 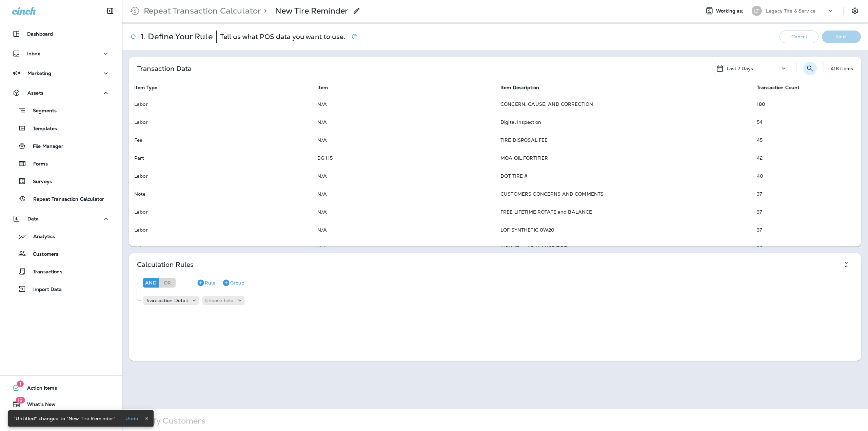 What do you see at coordinates (233, 283) in the screenshot?
I see `button: Group` at bounding box center [233, 283].